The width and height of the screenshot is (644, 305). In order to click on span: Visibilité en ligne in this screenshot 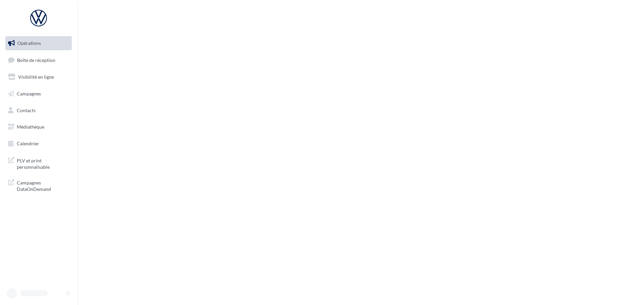, I will do `click(36, 77)`.